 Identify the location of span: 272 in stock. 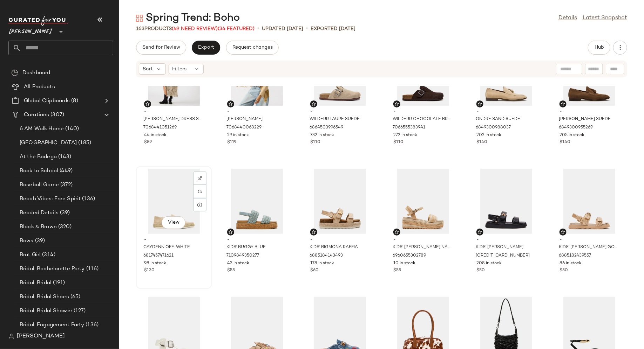
(405, 135).